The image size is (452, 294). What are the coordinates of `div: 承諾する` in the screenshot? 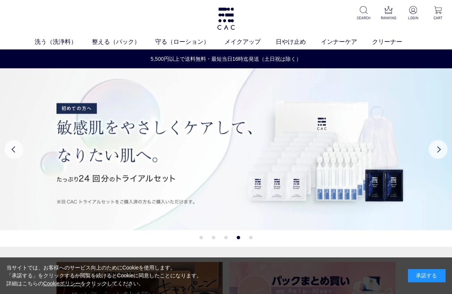 It's located at (427, 275).